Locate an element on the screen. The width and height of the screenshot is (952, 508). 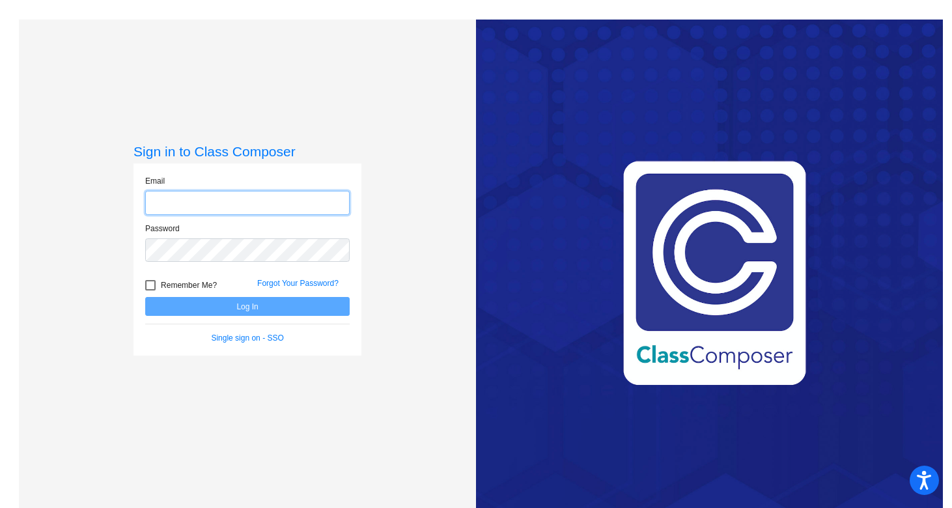
button: Log In is located at coordinates (247, 306).